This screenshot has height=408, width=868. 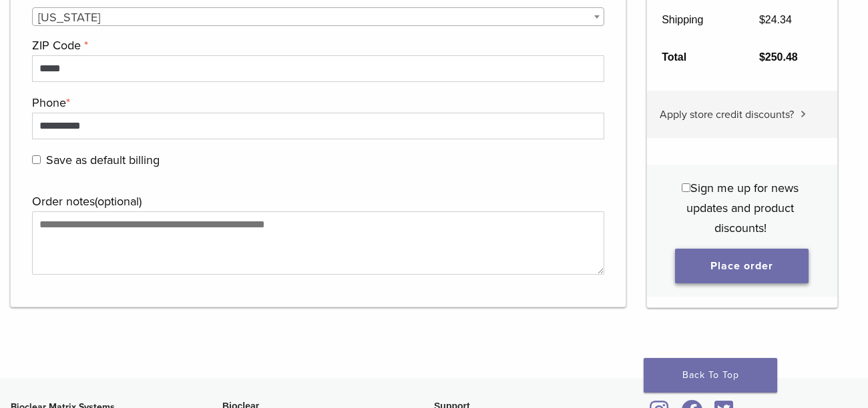 I want to click on th: Total, so click(x=695, y=57).